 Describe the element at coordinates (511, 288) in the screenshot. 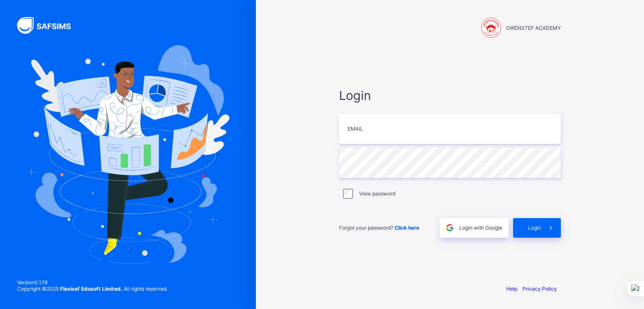

I see `a: Help` at that location.